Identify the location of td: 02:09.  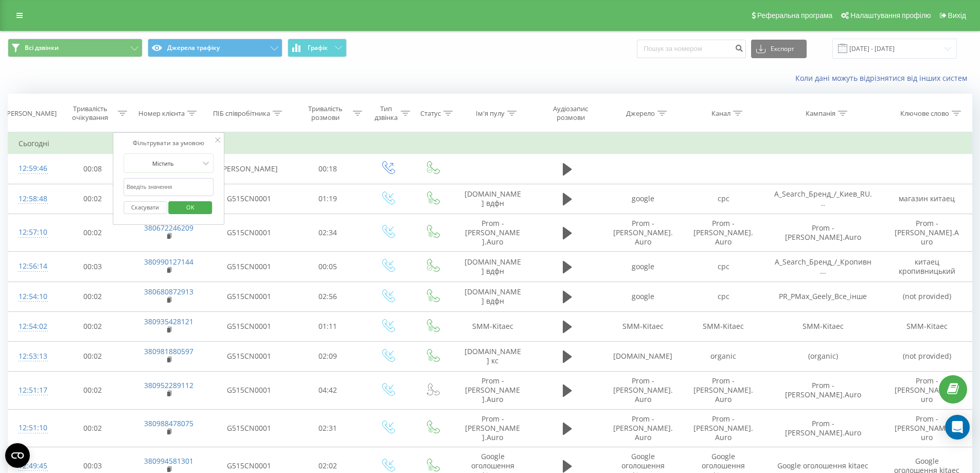
(328, 356).